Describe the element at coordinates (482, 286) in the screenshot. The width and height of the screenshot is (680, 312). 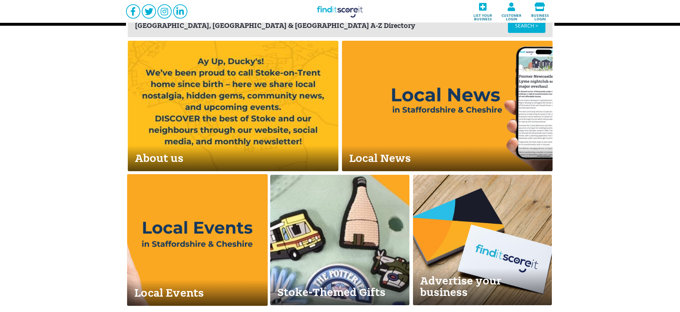
I see `div: Advertise your business` at that location.